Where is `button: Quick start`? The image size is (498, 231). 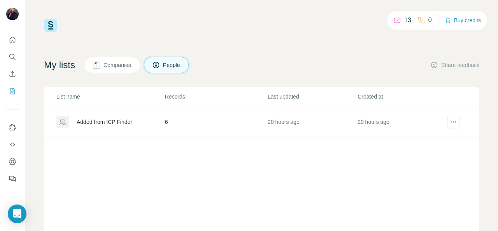 button: Quick start is located at coordinates (12, 40).